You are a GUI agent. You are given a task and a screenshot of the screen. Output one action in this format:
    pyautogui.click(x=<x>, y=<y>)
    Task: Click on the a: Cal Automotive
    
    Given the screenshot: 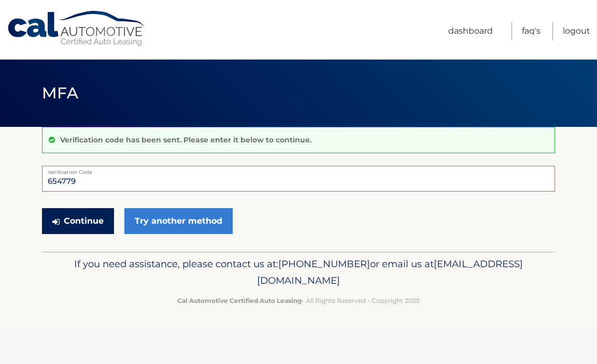 What is the action you would take?
    pyautogui.click(x=77, y=28)
    